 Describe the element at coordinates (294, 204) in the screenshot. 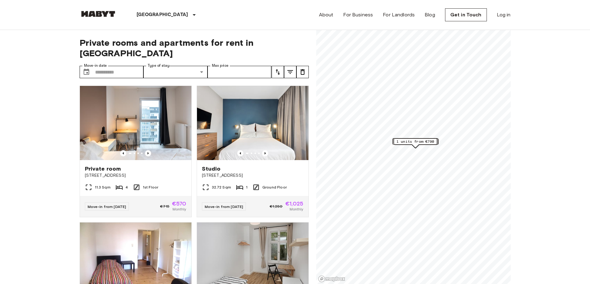

I see `span: €1,025` at that location.